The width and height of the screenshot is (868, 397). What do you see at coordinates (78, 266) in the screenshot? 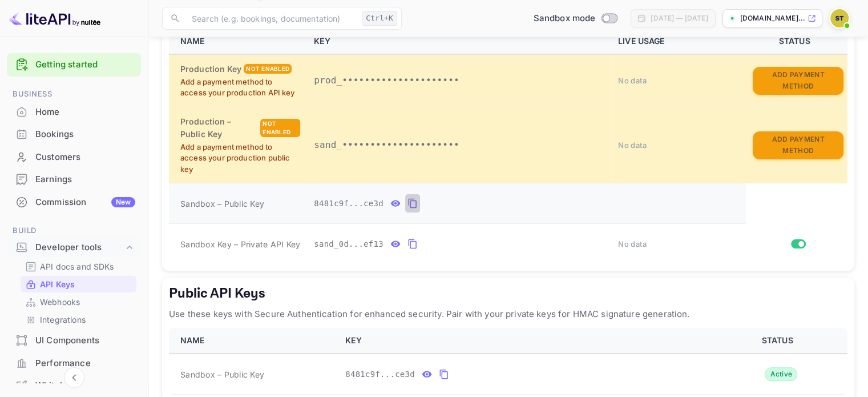
I see `a: API docs and SDKs` at bounding box center [78, 266].